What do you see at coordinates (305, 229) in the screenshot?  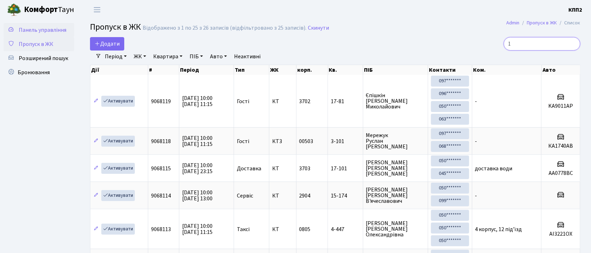 I see `span: 0805` at bounding box center [305, 229].